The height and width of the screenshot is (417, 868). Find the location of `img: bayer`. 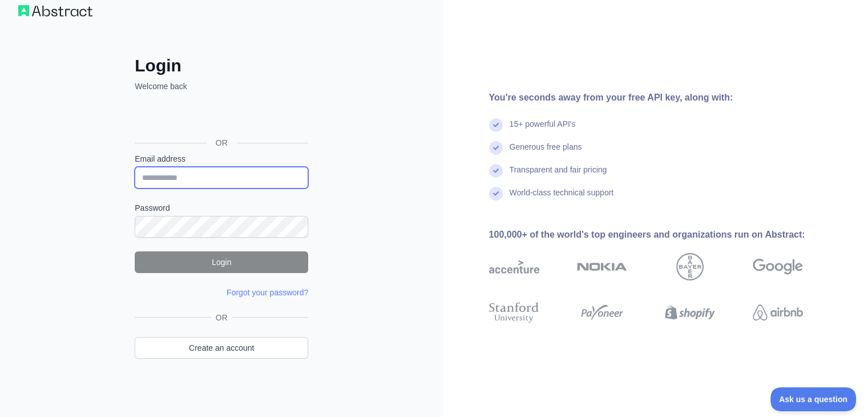

img: bayer is located at coordinates (690, 267).